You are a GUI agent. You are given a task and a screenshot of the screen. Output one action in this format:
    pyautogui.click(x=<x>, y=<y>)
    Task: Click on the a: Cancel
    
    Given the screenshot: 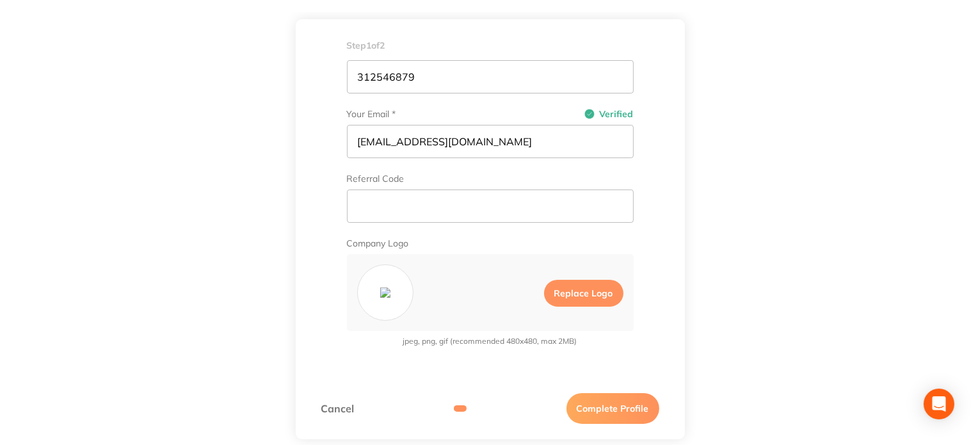 What is the action you would take?
    pyautogui.click(x=338, y=408)
    